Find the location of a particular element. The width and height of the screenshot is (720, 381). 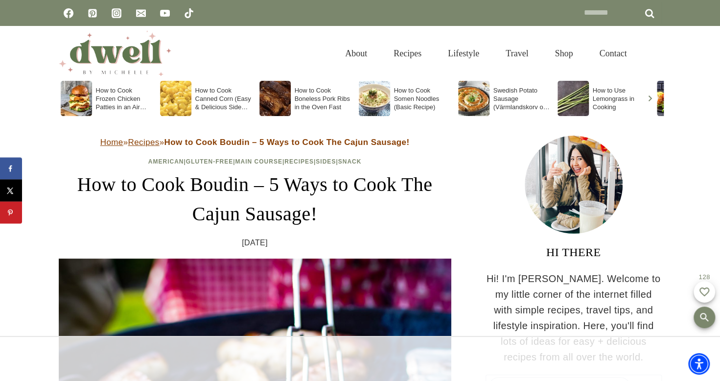

a: Lifestyle is located at coordinates (463, 53).